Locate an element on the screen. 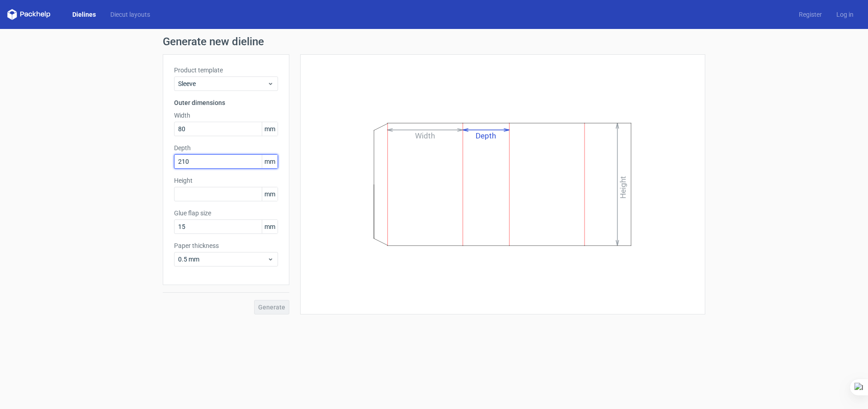 The image size is (868, 409). label: Paper thickness is located at coordinates (226, 246).